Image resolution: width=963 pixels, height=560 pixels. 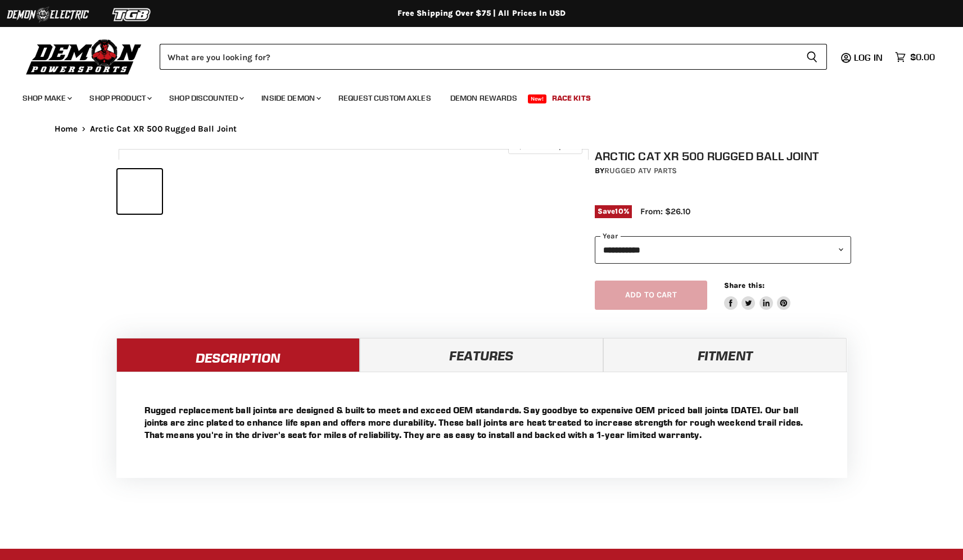 What do you see at coordinates (869, 57) in the screenshot?
I see `a: Log in` at bounding box center [869, 57].